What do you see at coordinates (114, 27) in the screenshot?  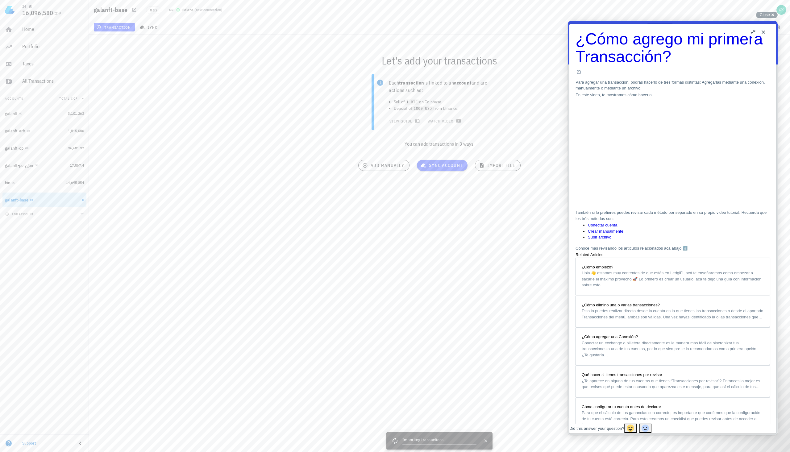 I see `span: transaction` at bounding box center [114, 27].